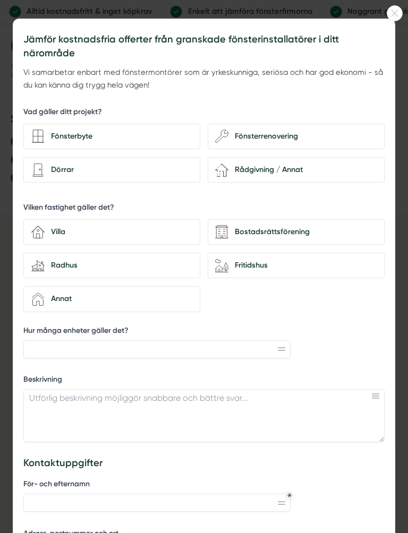  Describe the element at coordinates (204, 79) in the screenshot. I see `p: Vi samarbetar enbart med fönstermontörer som är yrkeskunniga, seriösa och har god ekonomi - så du...` at that location.